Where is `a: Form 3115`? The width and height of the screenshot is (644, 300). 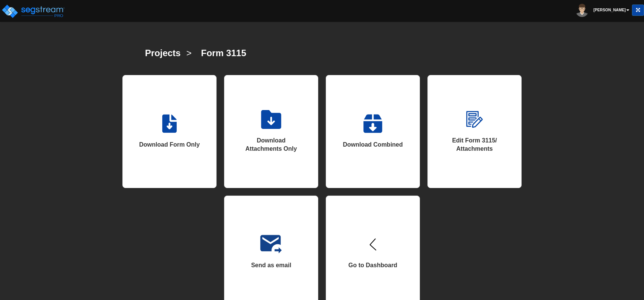 a: Form 3115 is located at coordinates (220, 52).